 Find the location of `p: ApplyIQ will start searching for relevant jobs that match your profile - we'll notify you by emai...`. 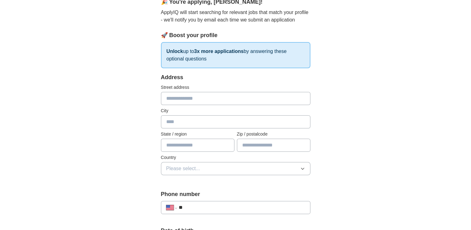

p: ApplyIQ will start searching for relevant jobs that match your profile - we'll notify you by emai... is located at coordinates (236, 16).